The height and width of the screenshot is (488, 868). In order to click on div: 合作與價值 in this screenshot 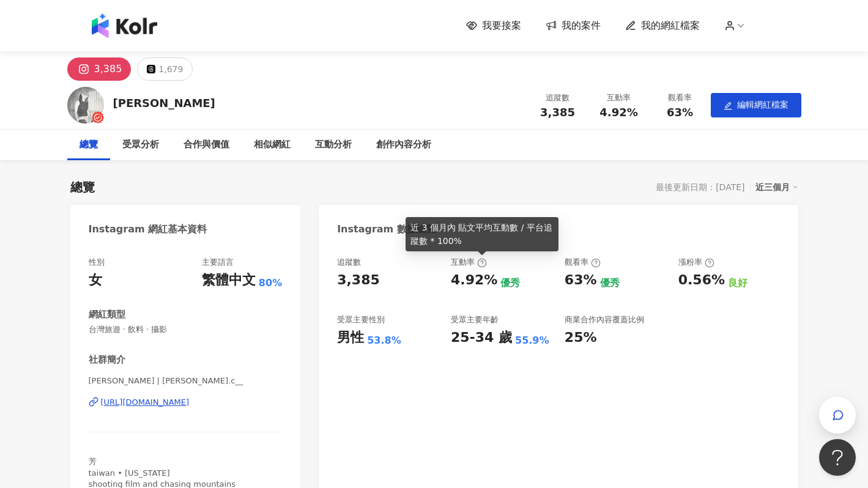, I will do `click(206, 145)`.